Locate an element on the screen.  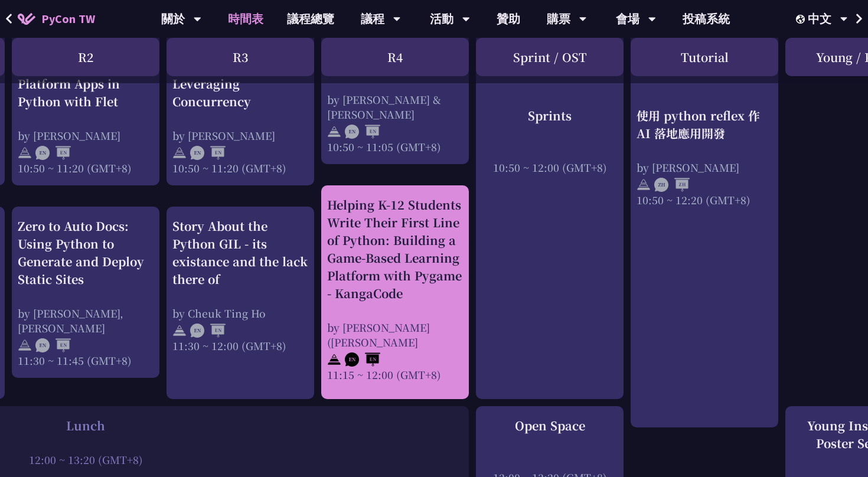
div: Building Cross-Platform Apps in Python with Flet is located at coordinates (86, 84).